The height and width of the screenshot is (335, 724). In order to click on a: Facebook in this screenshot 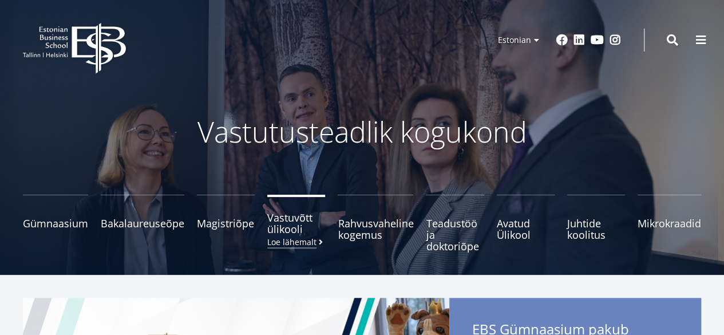, I will do `click(562, 40)`.